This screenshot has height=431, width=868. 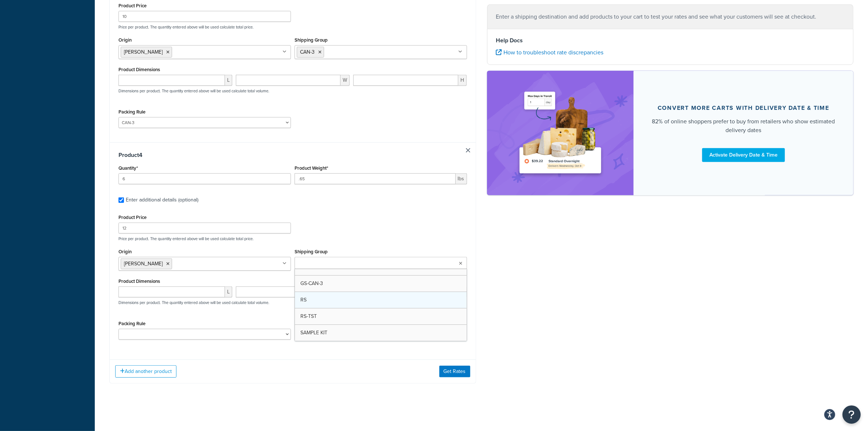 What do you see at coordinates (463, 80) in the screenshot?
I see `span: H` at bounding box center [463, 80].